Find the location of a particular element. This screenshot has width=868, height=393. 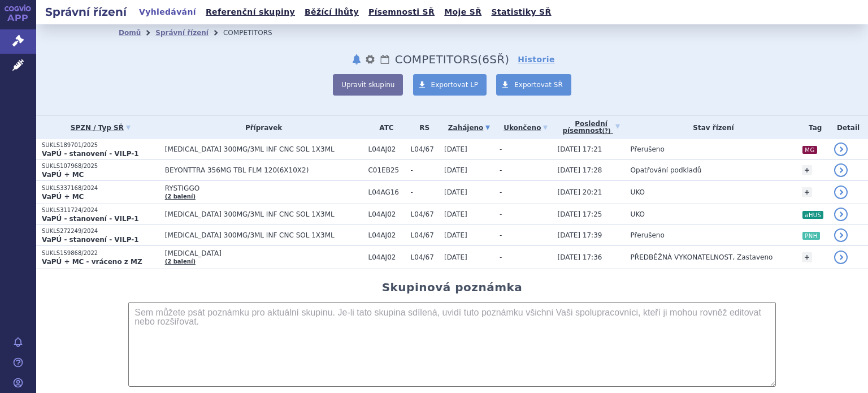

a: Ukončeno is located at coordinates (526, 128).